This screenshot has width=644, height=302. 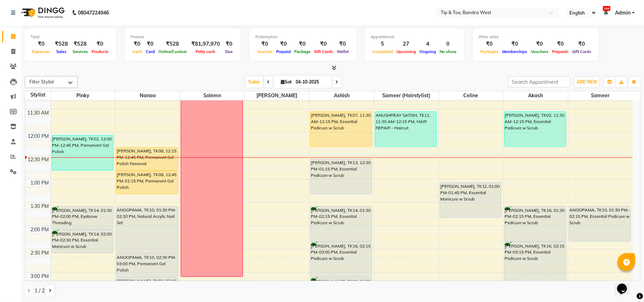 What do you see at coordinates (471, 95) in the screenshot?
I see `span: Celine` at bounding box center [471, 95].